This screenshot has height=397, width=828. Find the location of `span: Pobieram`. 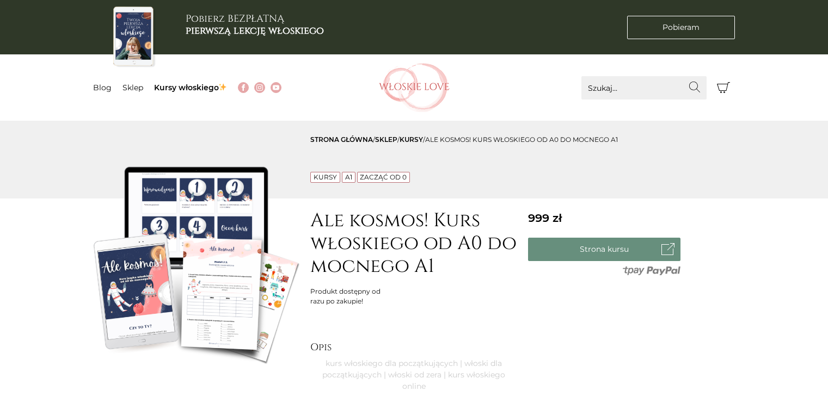

span: Pobieram is located at coordinates (681, 27).